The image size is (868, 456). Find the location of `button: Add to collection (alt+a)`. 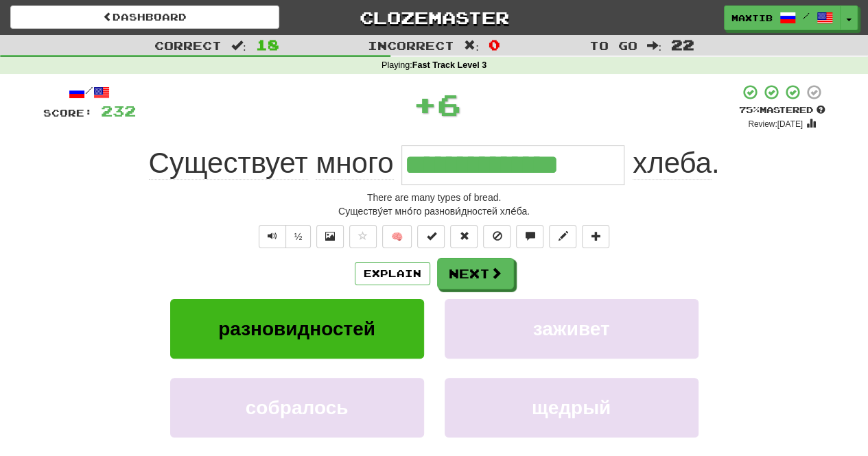

button: Add to collection (alt+a) is located at coordinates (596, 237).